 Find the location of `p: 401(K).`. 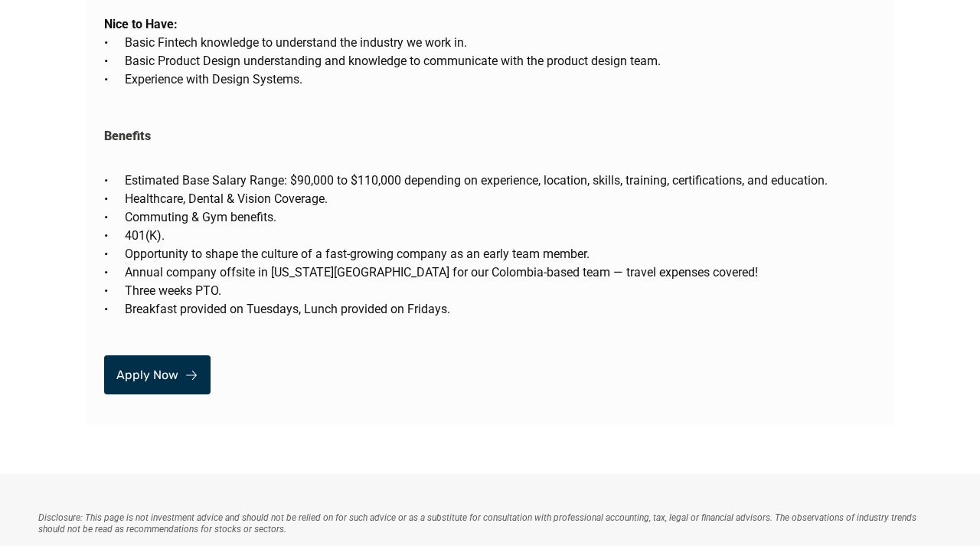

p: 401(K). is located at coordinates (500, 235).